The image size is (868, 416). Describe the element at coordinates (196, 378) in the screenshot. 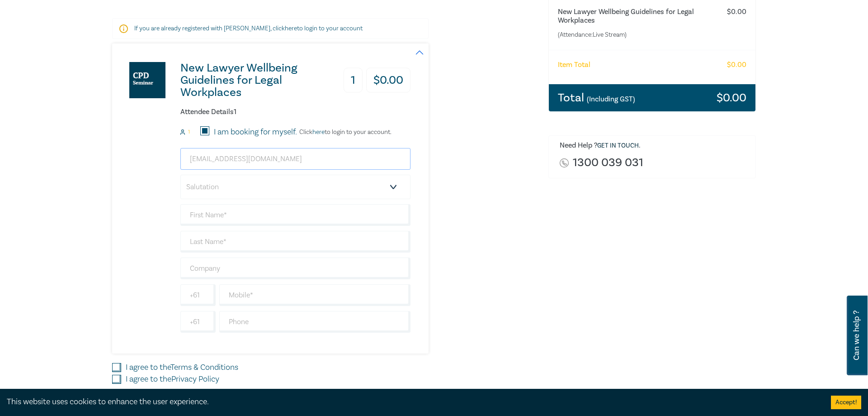

I see `a: Privacy Policy` at that location.